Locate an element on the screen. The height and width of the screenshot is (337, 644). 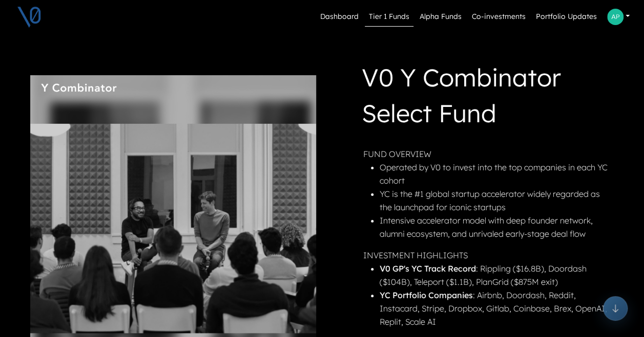
img: Profile is located at coordinates (615, 17).